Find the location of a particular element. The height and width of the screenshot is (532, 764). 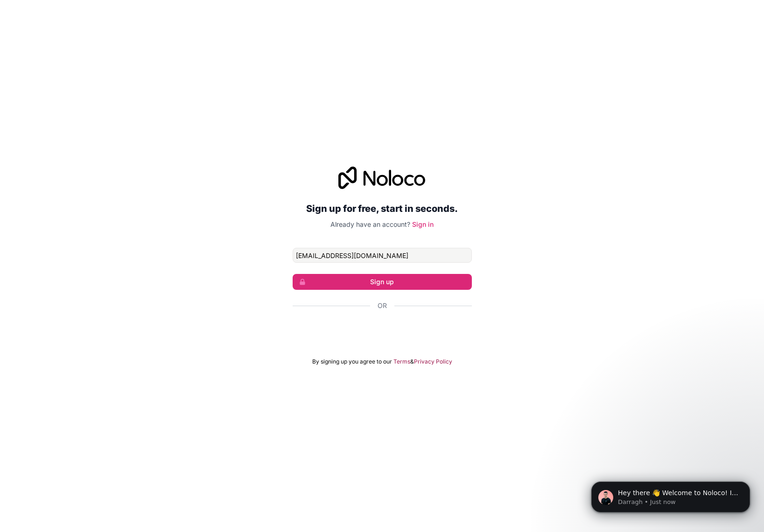

div: message notification from Darragh, Just now. Hey there 👋 Welcome to Noloco! If you have any quest... is located at coordinates (93, 35).